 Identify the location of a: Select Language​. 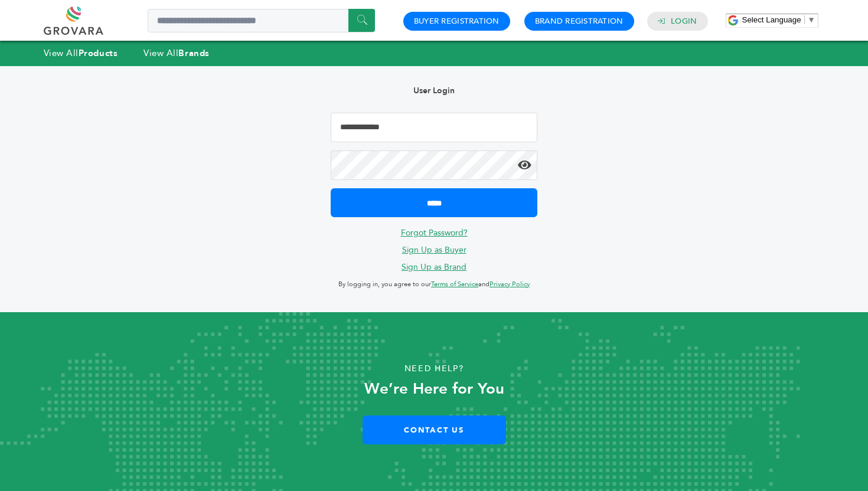
(779, 19).